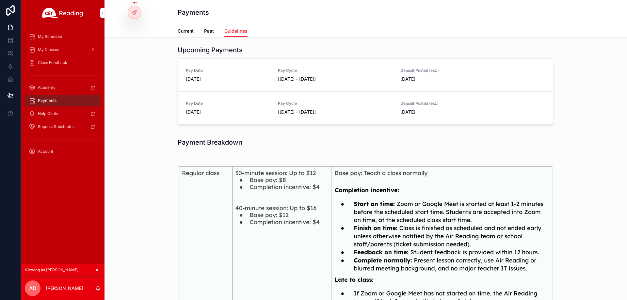  I want to click on span: Past, so click(209, 31).